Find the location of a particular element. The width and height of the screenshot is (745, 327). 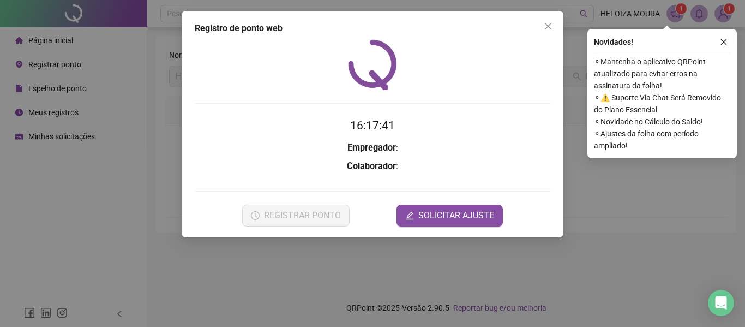

button: REGISTRAR PONTO is located at coordinates (296, 215).